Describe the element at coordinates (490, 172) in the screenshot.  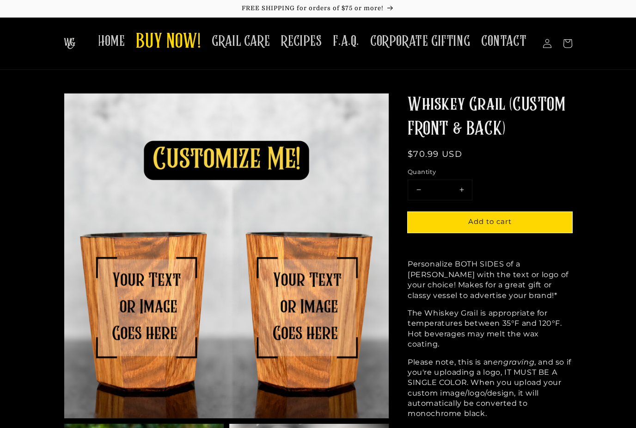
I see `label: Quantity` at that location.